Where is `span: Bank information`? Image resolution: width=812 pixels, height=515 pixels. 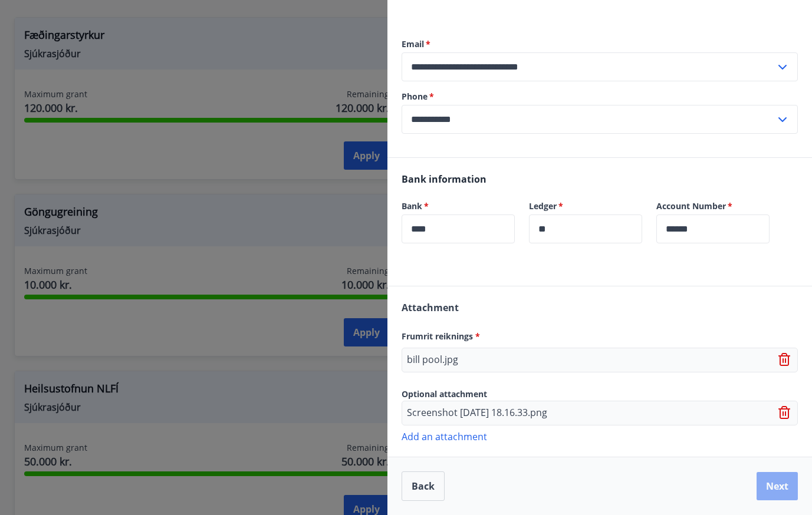 span: Bank information is located at coordinates (444, 179).